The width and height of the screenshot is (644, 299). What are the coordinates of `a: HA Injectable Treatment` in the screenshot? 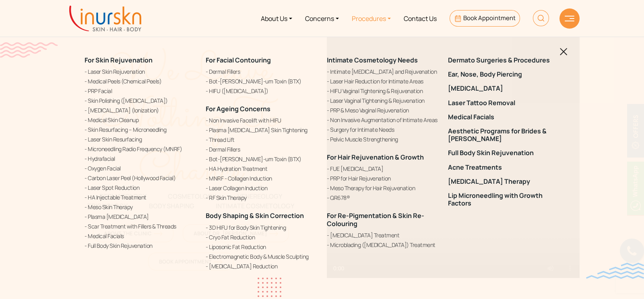 It's located at (140, 197).